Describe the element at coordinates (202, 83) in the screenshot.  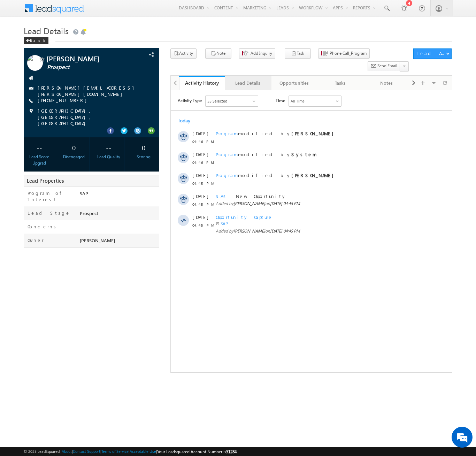
I see `a: Activity History` at that location.